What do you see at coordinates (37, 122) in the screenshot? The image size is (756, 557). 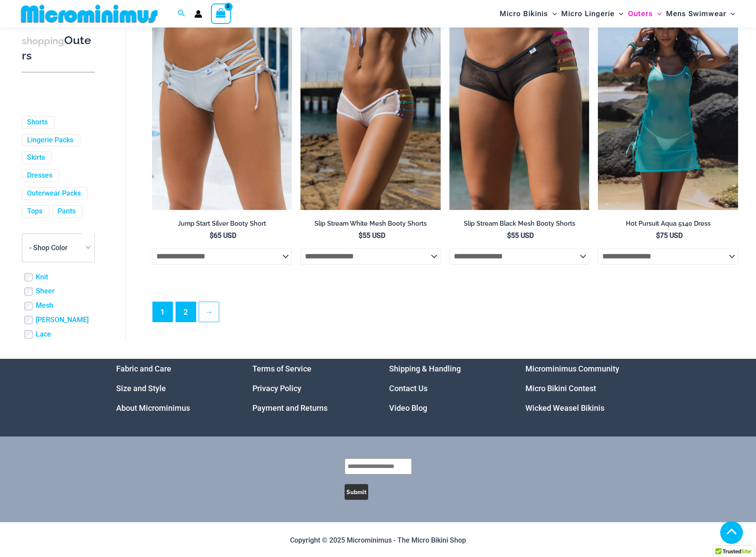 I see `a: Shorts` at bounding box center [37, 122].